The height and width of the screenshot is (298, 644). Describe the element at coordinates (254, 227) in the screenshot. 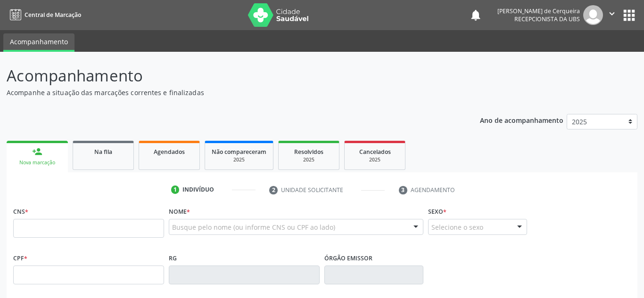

I see `span: Busque pelo nome (ou informe CNS ou CPF ao lado)` at that location.